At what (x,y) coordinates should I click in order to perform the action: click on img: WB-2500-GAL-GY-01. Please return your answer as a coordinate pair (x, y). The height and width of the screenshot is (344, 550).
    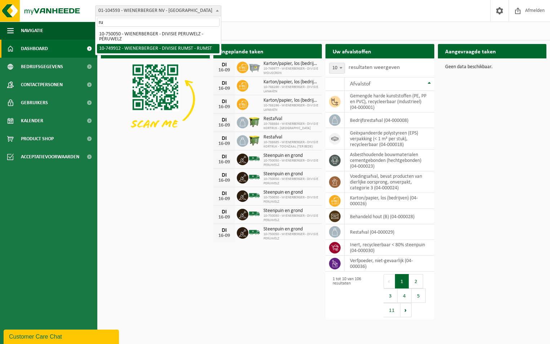
    Looking at the image, I should click on (254, 67).